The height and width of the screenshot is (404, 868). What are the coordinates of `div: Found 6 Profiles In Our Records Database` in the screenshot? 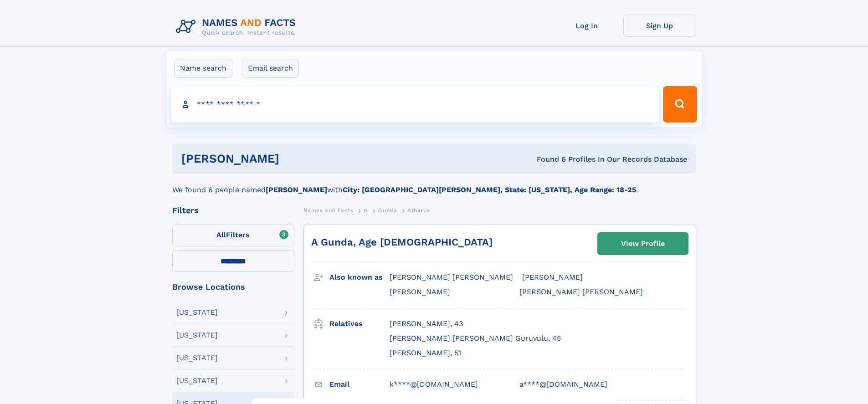 It's located at (547, 159).